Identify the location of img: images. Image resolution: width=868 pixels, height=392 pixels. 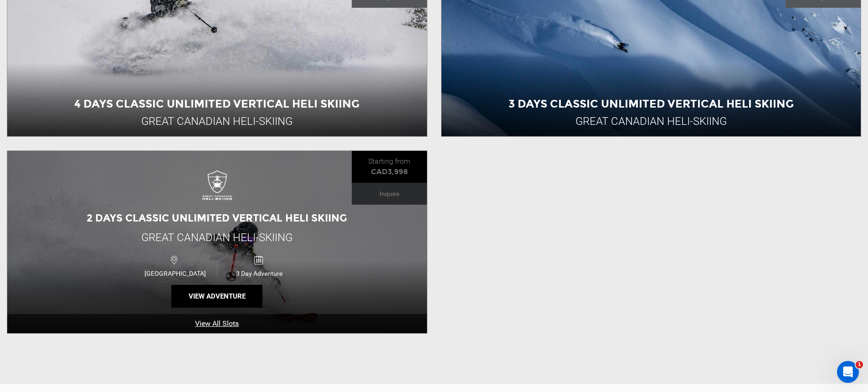
(217, 189).